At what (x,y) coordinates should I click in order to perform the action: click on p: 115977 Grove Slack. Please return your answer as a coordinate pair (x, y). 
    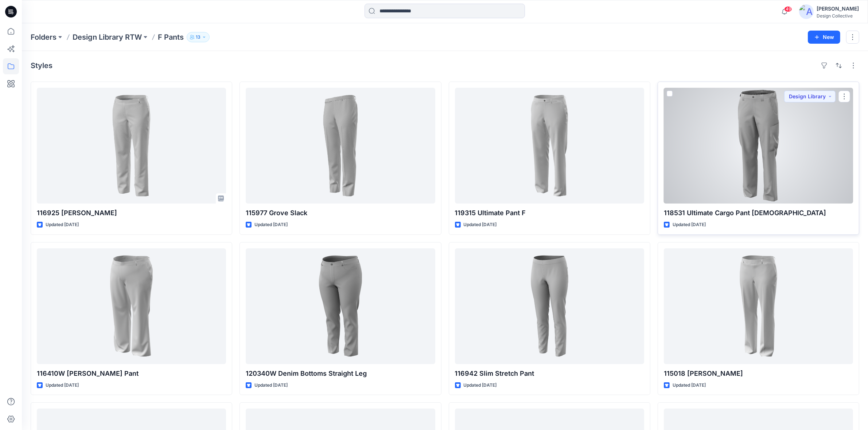
    Looking at the image, I should click on (340, 213).